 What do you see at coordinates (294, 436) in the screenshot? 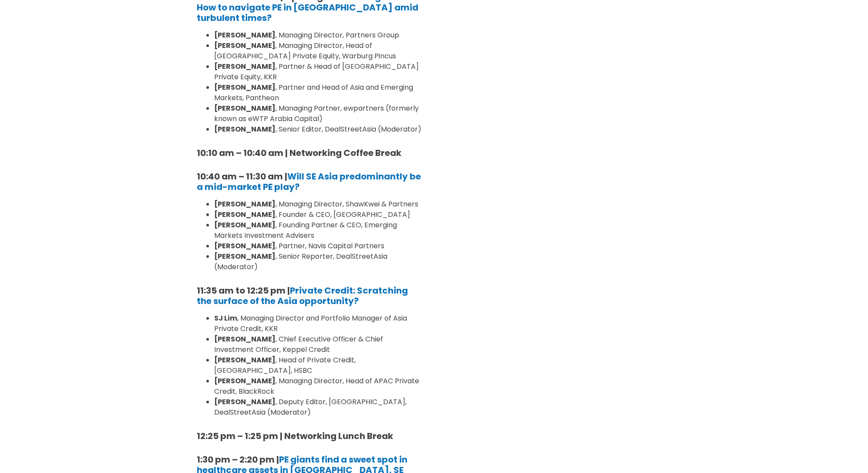
I see `b: 12:25 pm – 1:25 pm | Networking Lunch Break` at bounding box center [294, 436].